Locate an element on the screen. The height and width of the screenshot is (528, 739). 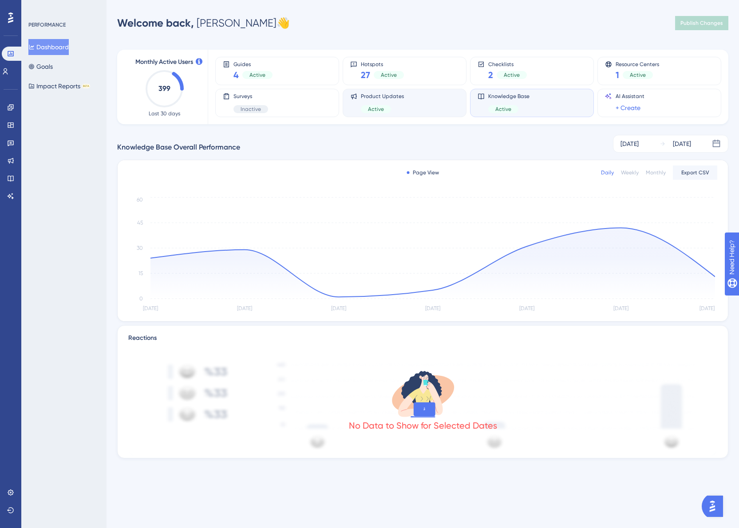
span: Monthly Active Users is located at coordinates (164, 62).